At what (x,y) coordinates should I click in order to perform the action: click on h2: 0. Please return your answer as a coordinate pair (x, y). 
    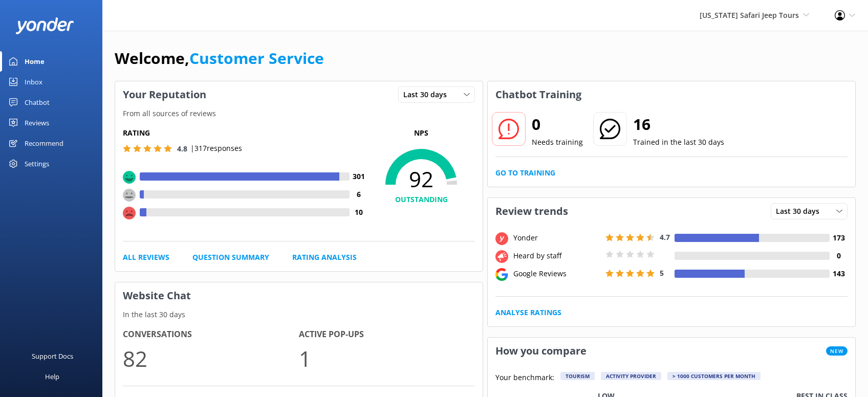
    Looking at the image, I should click on (558, 124).